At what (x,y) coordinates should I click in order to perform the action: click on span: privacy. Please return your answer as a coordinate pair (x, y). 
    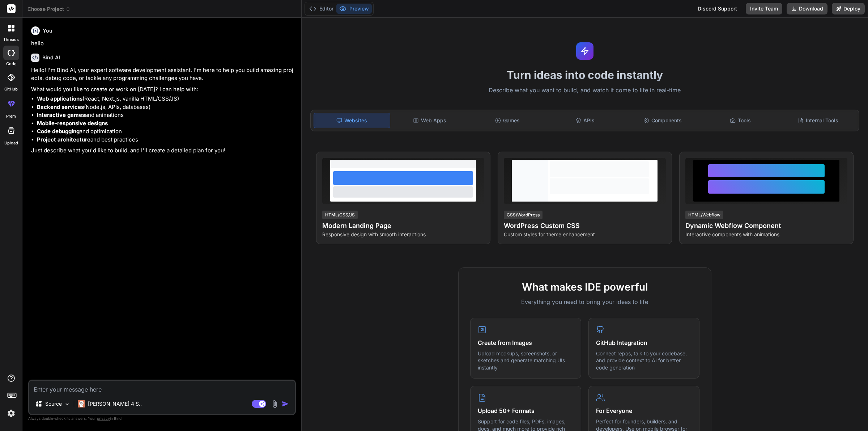
    Looking at the image, I should click on (104, 418).